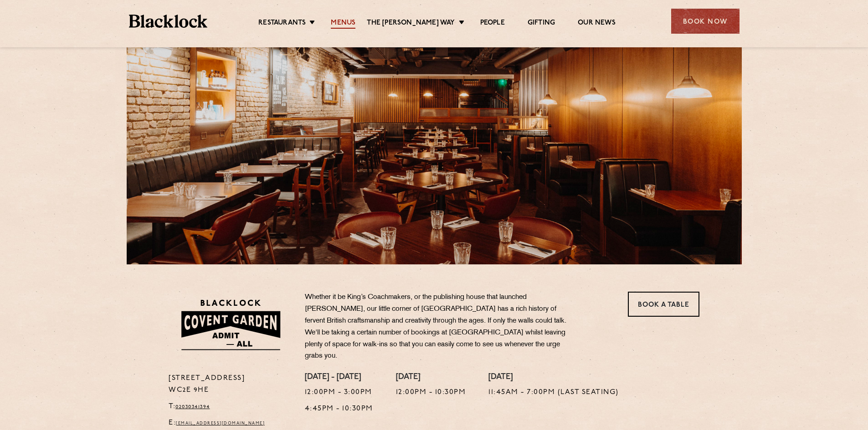  What do you see at coordinates (663, 304) in the screenshot?
I see `a: Book a Table` at bounding box center [663, 304].